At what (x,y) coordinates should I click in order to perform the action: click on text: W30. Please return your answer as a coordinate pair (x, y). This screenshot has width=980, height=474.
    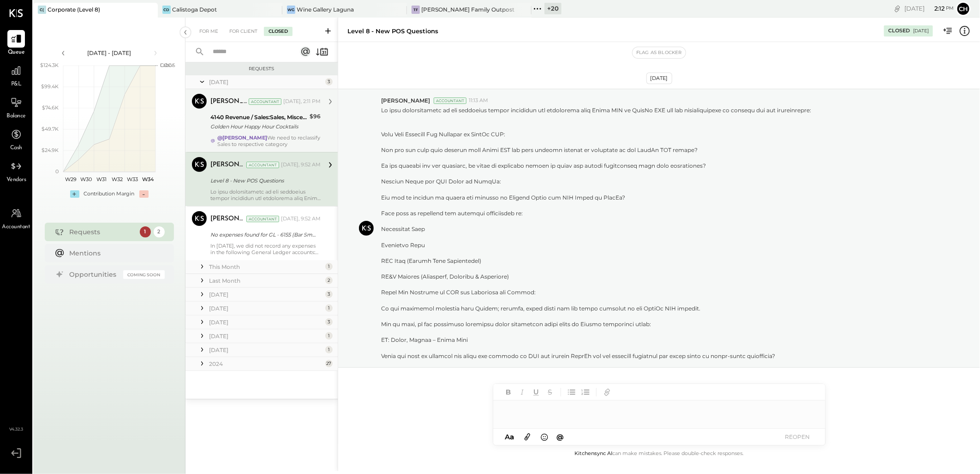
    Looking at the image, I should click on (86, 179).